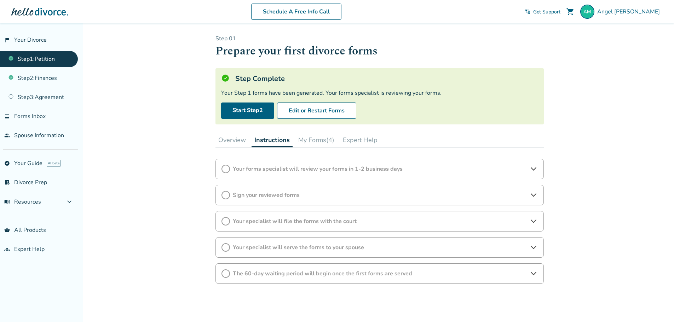 Image resolution: width=674 pixels, height=322 pixels. I want to click on a: Schedule A Free Info Call, so click(296, 12).